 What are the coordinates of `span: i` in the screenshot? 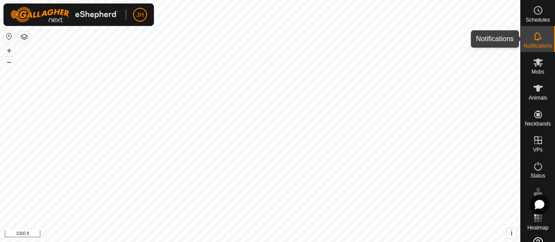 It's located at (511, 233).